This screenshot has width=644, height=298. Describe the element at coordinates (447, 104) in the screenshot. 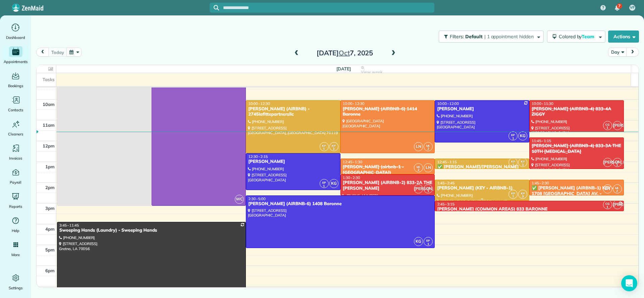

I see `span: 10:00 - 12:00` at that location.